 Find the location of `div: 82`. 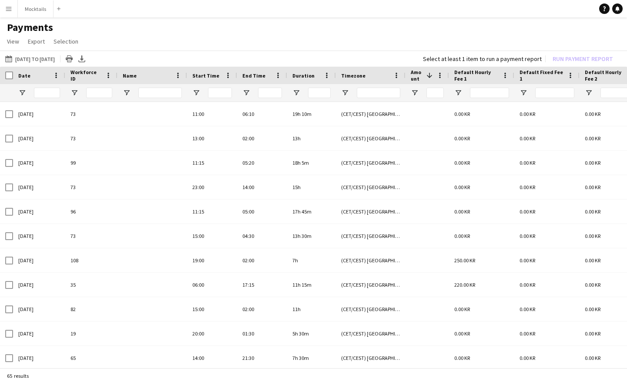

div: 82 is located at coordinates (91, 309).